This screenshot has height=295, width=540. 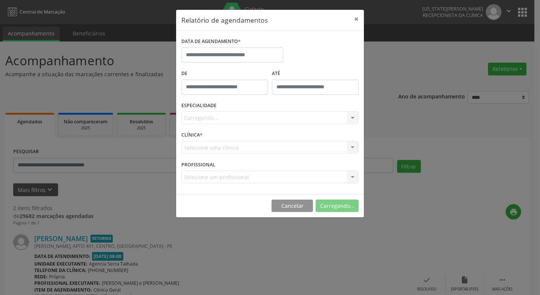 What do you see at coordinates (356, 19) in the screenshot?
I see `button: Close` at bounding box center [356, 19].